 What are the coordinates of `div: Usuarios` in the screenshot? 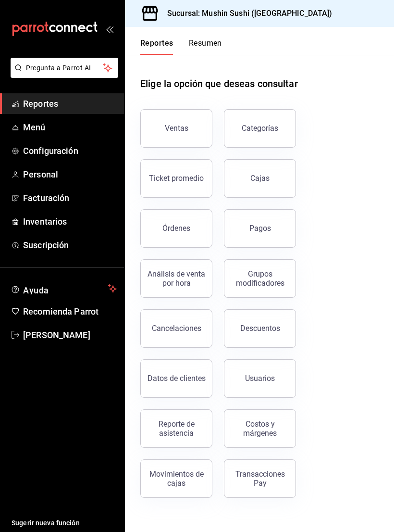 It's located at (260, 378).